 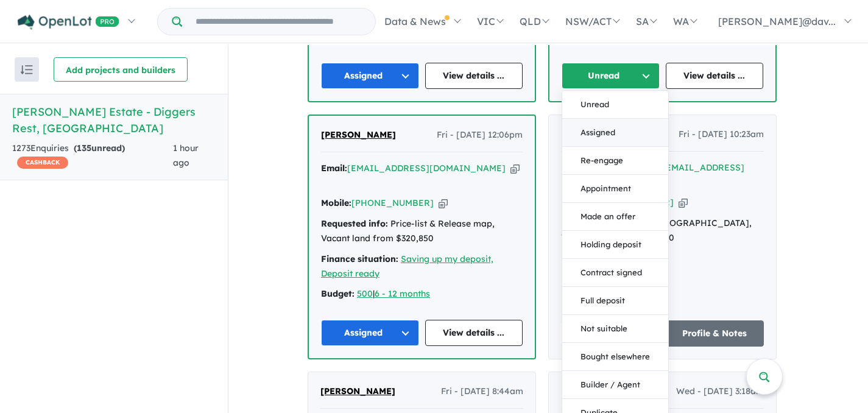 What do you see at coordinates (27, 69) in the screenshot?
I see `img: sort.svg` at bounding box center [27, 69].